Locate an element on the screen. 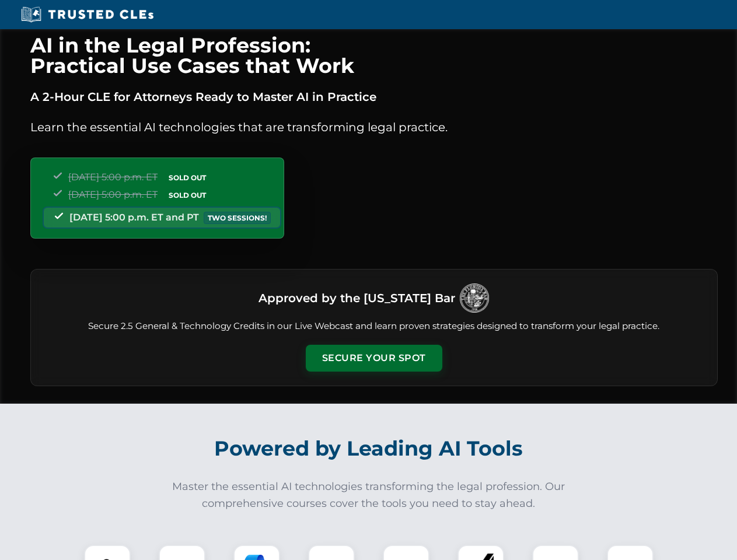 The width and height of the screenshot is (737, 560). img: Trusted CLEs is located at coordinates (87, 15).